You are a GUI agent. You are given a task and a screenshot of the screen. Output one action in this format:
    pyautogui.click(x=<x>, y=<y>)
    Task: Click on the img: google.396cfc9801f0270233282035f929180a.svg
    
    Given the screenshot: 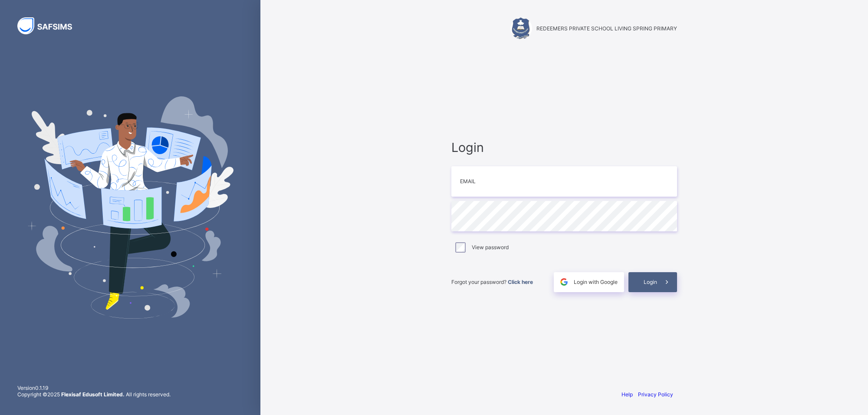 What is the action you would take?
    pyautogui.click(x=564, y=282)
    